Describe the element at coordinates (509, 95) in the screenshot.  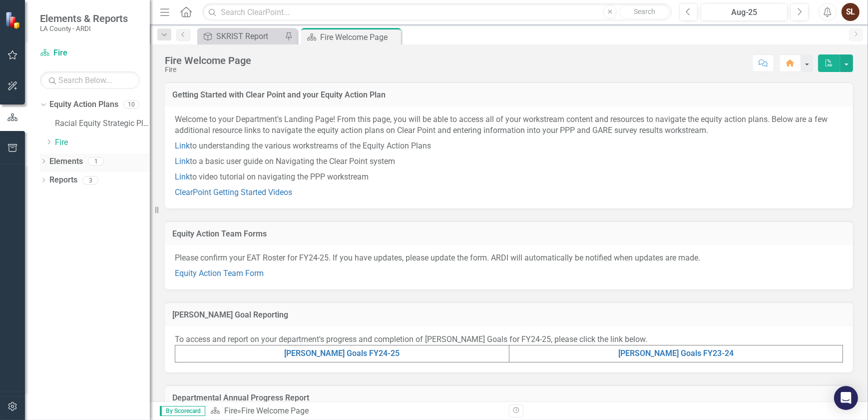
I see `h3: Getting Started with Clear Point and your Equity Action Plan` at that location.